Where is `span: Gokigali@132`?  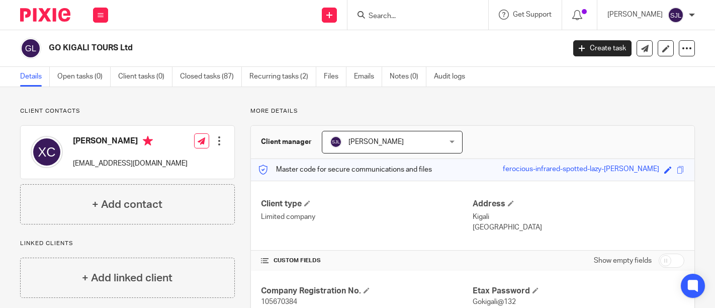 span: Gokigali@132 is located at coordinates (494, 302).